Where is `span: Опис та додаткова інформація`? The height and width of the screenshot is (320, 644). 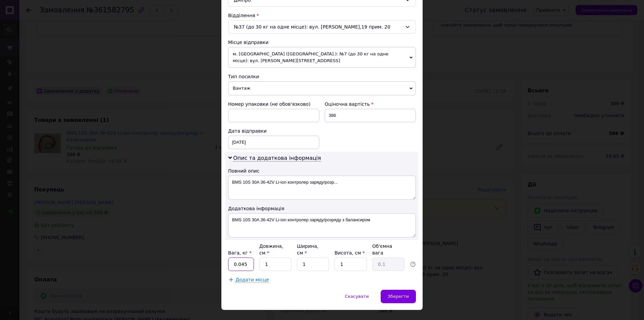 span: Опис та додаткова інформація is located at coordinates (277, 158).